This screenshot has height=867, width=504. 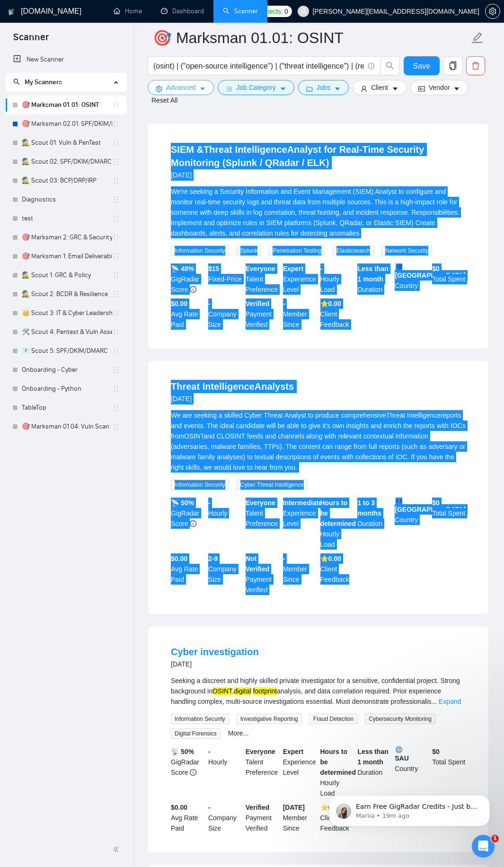 What do you see at coordinates (390, 66) in the screenshot?
I see `button: search` at bounding box center [390, 66].